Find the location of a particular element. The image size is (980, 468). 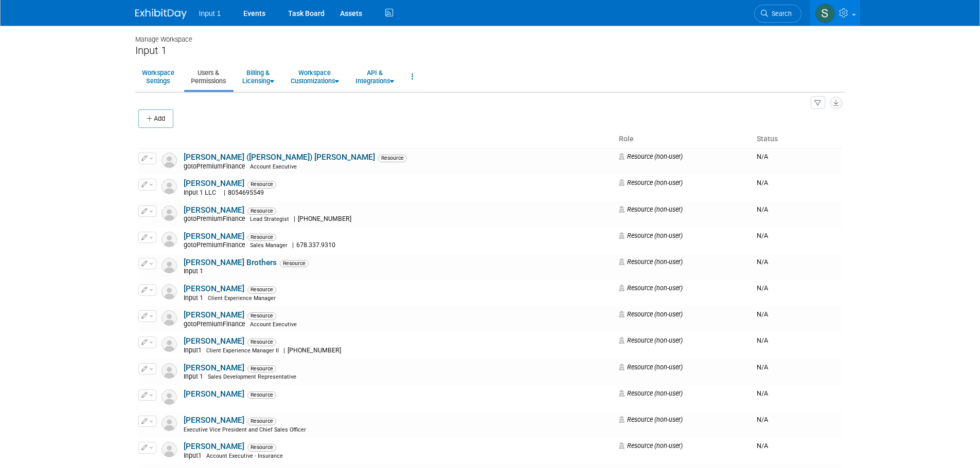

span: Client Experience Manager is located at coordinates (242, 298).